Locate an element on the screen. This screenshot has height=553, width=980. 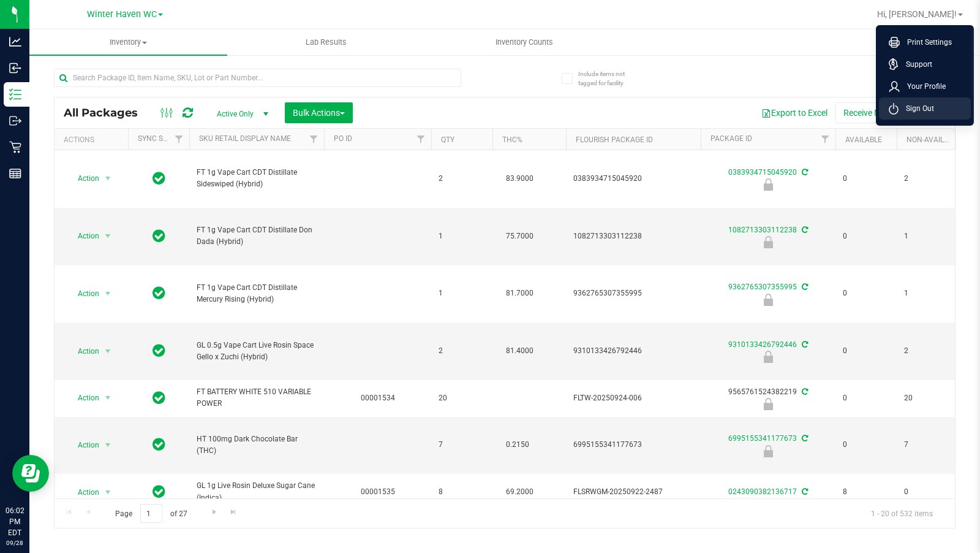
span: FT 1g Vape Cart CDT Distillate Mercury Rising (Hybrid) is located at coordinates (256, 293).